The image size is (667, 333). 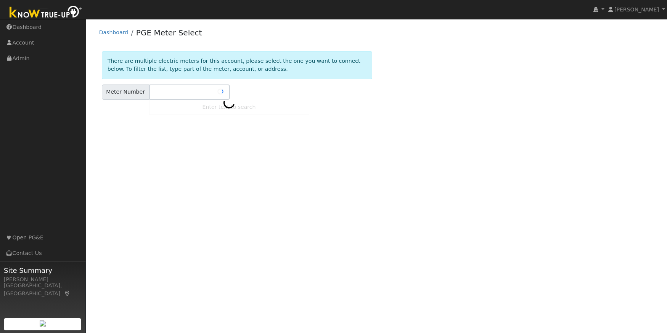 What do you see at coordinates (169, 33) in the screenshot?
I see `a: PGE Meter Select` at bounding box center [169, 33].